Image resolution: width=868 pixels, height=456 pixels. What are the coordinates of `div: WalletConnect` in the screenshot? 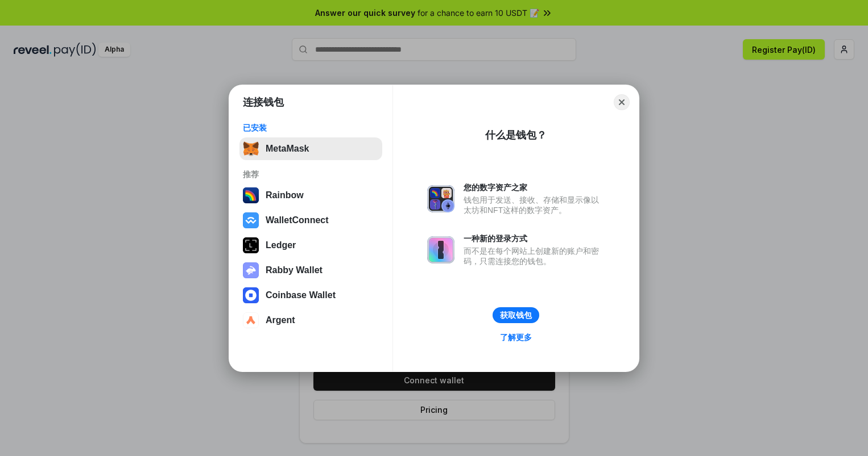 It's located at (297, 220).